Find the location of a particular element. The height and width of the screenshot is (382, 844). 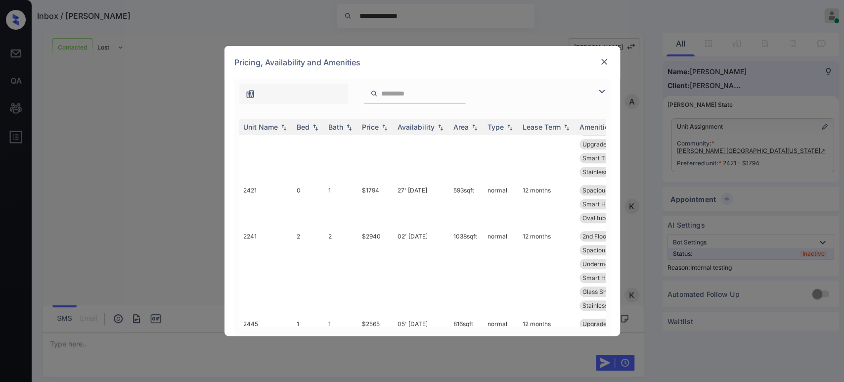

td: 593 sqft is located at coordinates (466, 204).